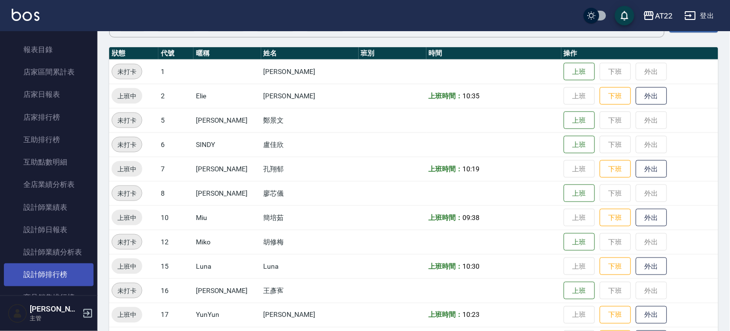 The image size is (730, 331). I want to click on td: 鄭景文, so click(310, 120).